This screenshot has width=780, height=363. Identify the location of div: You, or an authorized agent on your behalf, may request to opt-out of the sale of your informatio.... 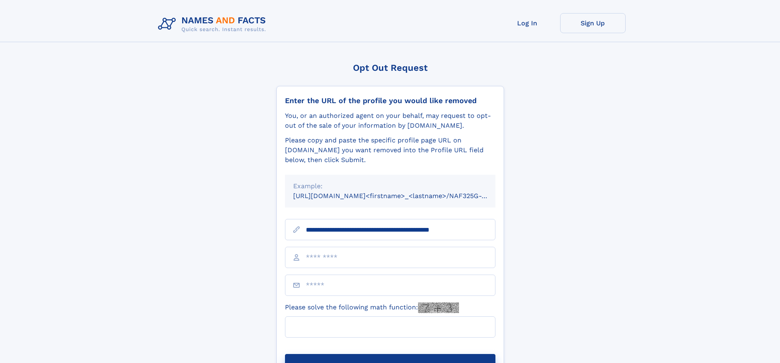
(390, 121).